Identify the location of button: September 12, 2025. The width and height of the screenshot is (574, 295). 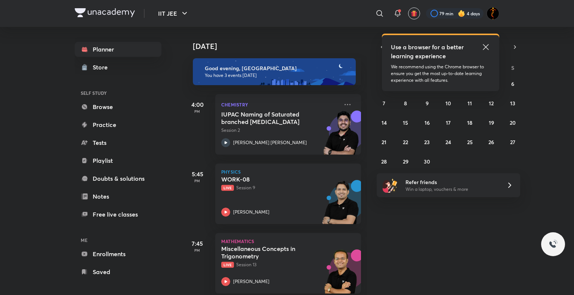
(491, 103).